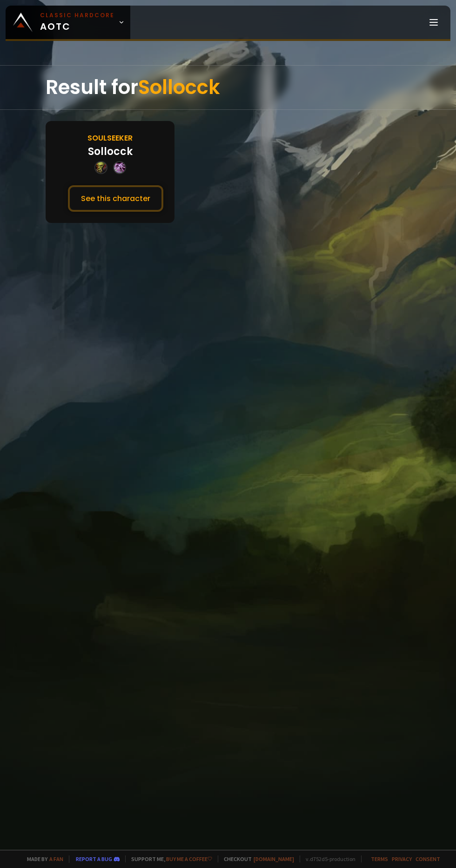  I want to click on a: Privacy, so click(402, 859).